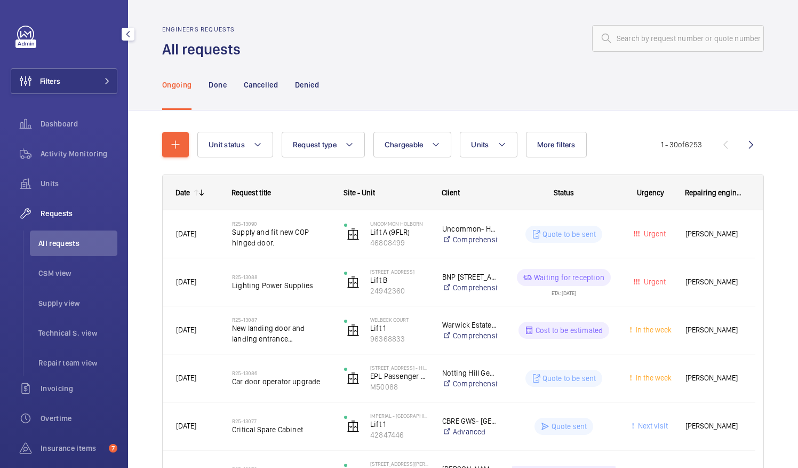 The image size is (798, 468). Describe the element at coordinates (399, 387) in the screenshot. I see `p: M50088` at that location.